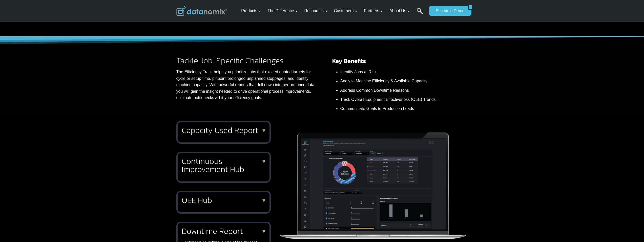  Describe the element at coordinates (223, 165) in the screenshot. I see `h2: Continuous Improvement Hub` at that location.